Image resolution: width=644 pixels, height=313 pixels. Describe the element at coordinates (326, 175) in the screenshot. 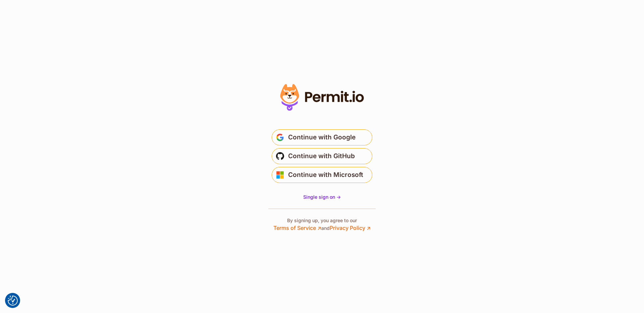

I see `span: Continue with Microsoft` at that location.